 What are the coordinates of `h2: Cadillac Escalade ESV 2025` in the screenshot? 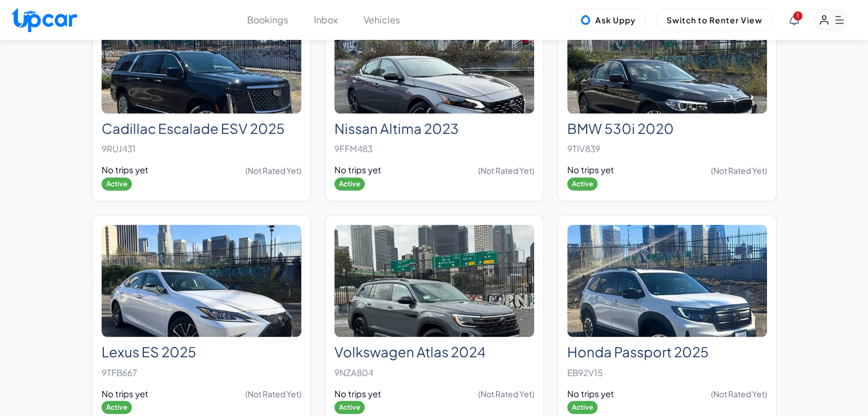 It's located at (202, 128).